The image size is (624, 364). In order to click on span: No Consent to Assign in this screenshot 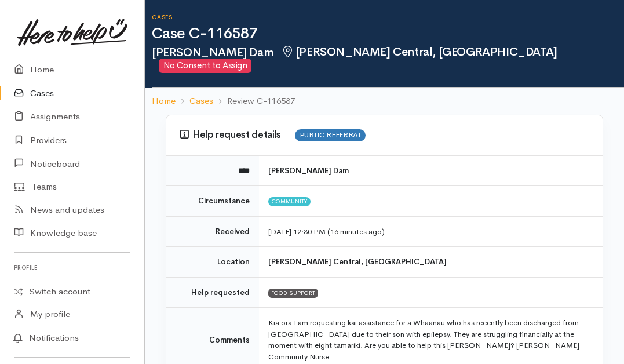, I will do `click(205, 65)`.